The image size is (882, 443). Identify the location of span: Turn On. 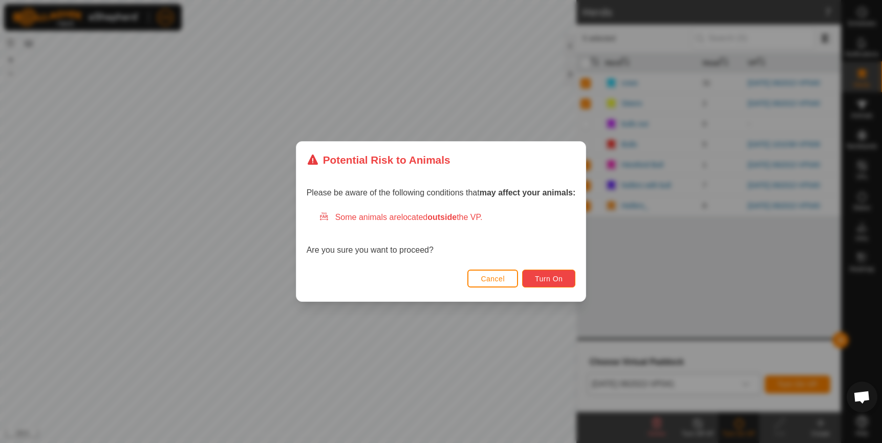
(549, 279).